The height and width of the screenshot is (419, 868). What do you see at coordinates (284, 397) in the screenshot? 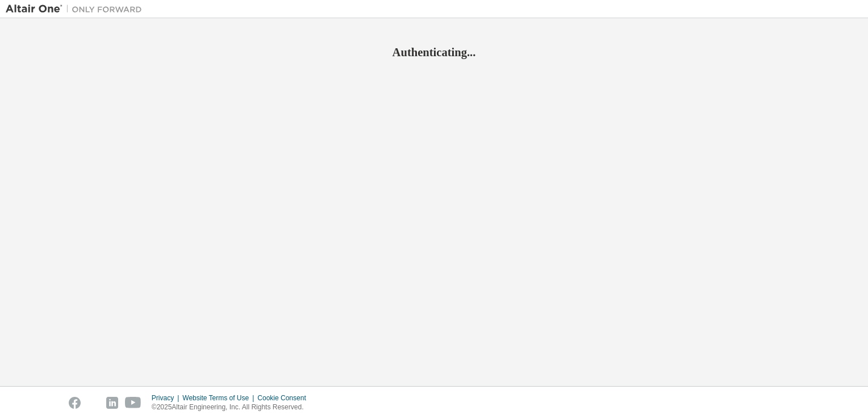
I see `div: Cookie Consent` at bounding box center [284, 397].